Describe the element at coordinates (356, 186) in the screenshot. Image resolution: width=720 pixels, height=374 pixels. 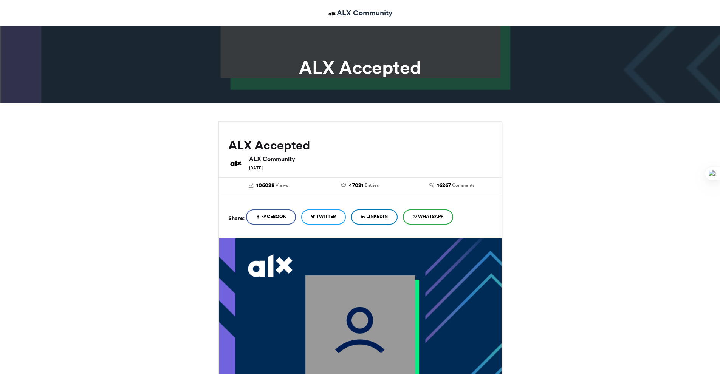
I see `span: 47021` at that location.